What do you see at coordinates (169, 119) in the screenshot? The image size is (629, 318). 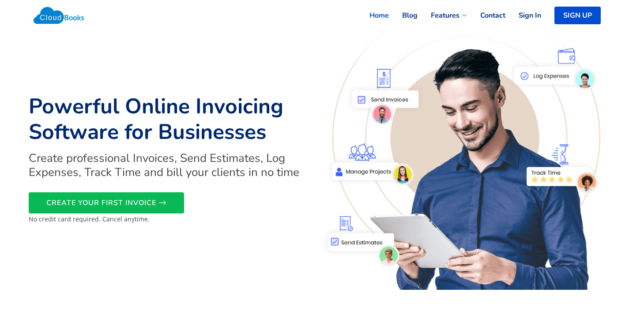 I see `h1: Powerful Online Invoicing Software for Businesses` at bounding box center [169, 119].